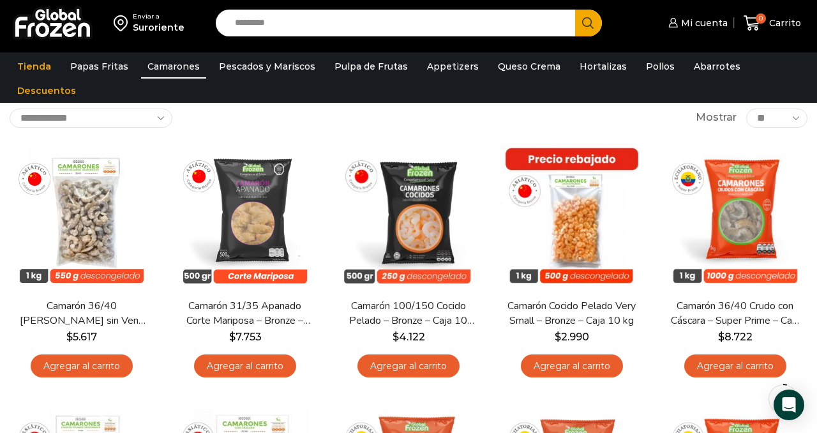  I want to click on a: Mi cuenta, so click(696, 23).